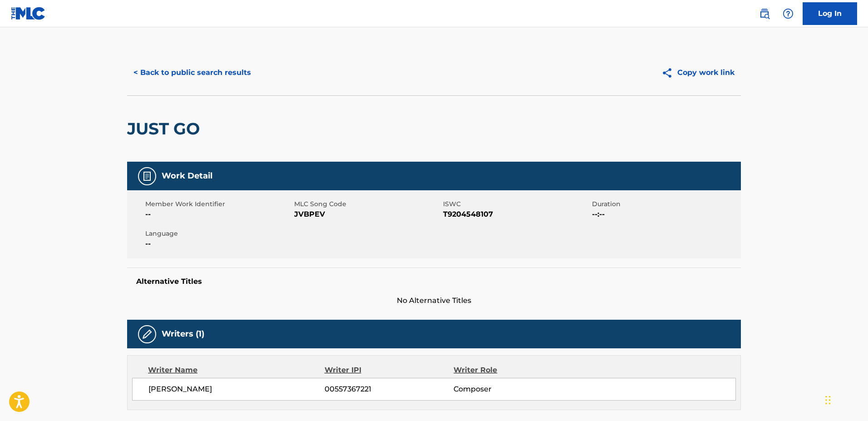 This screenshot has height=421, width=868. Describe the element at coordinates (516, 204) in the screenshot. I see `span: ISWC` at that location.